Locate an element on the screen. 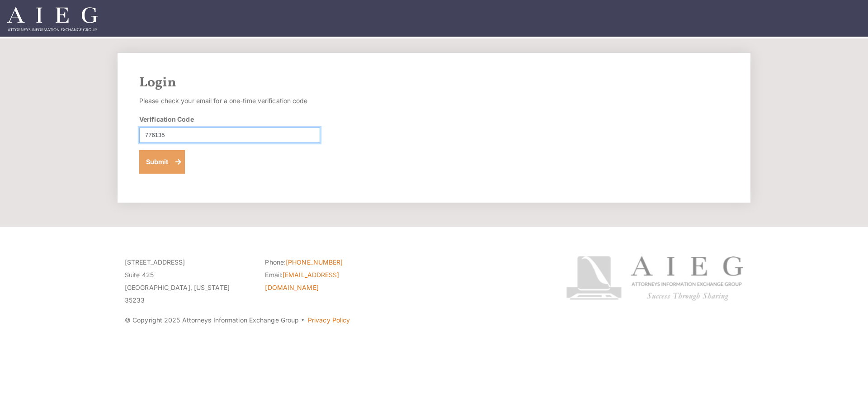  li: Email: is located at coordinates (328, 281).